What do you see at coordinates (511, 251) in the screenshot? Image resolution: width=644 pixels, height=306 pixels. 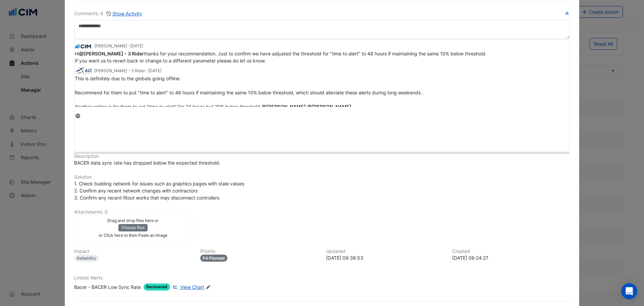 I see `h6: Created` at bounding box center [511, 251].